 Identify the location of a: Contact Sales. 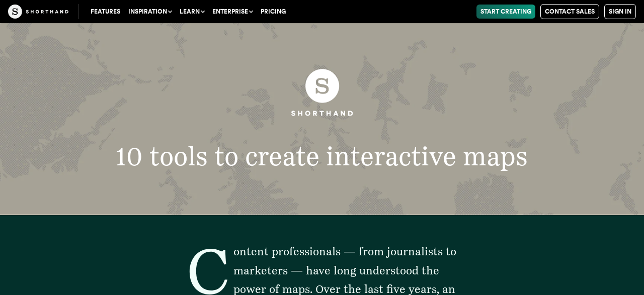
(570, 12).